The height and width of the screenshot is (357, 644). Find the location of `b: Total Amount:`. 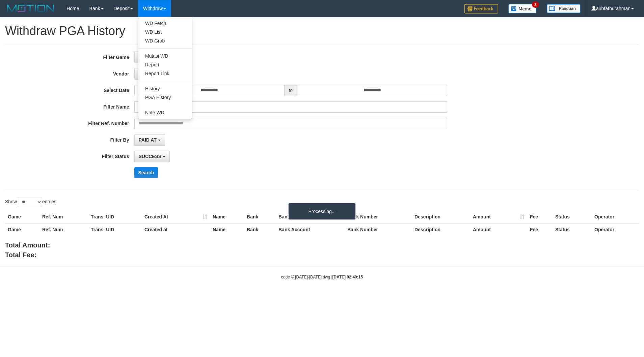

b: Total Amount: is located at coordinates (27, 245).